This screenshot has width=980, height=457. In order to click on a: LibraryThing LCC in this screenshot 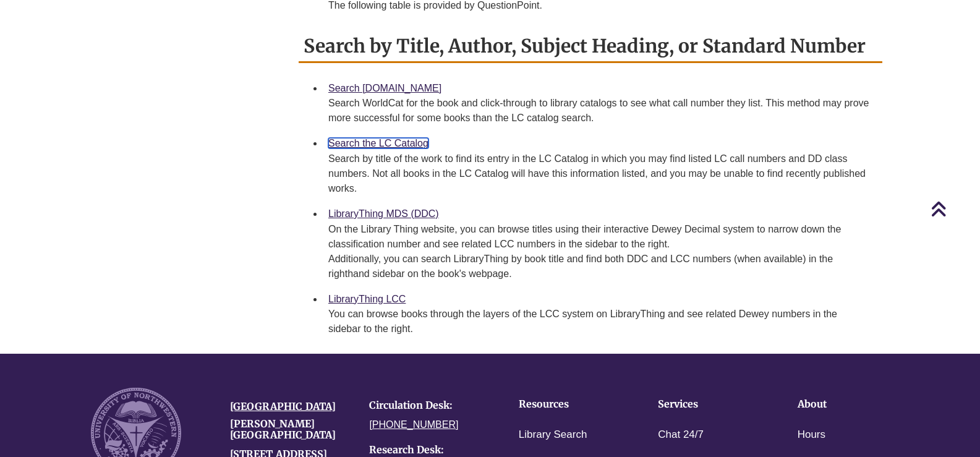, I will do `click(366, 299)`.